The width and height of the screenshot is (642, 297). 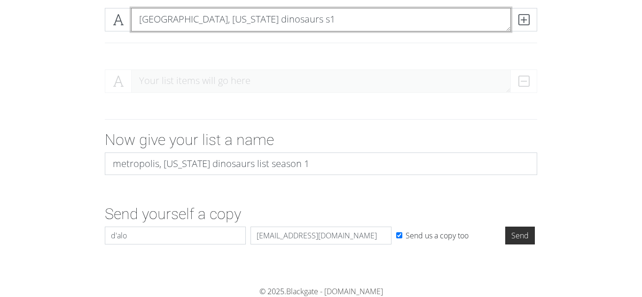 I want to click on div: © 2025., so click(x=321, y=292).